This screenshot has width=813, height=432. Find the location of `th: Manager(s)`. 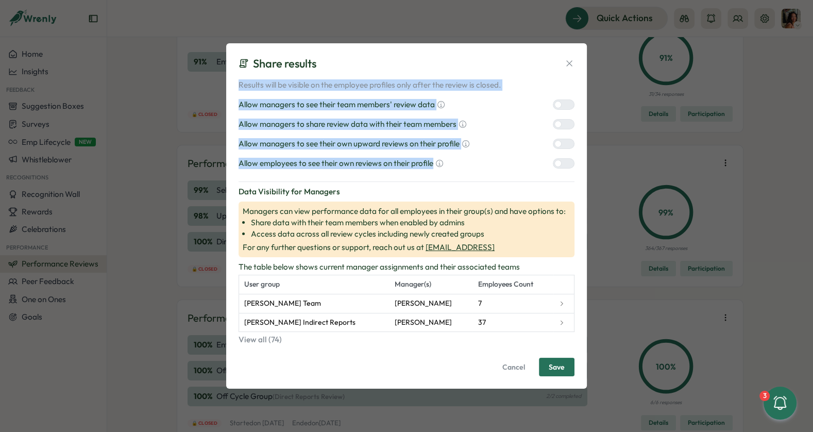

th: Manager(s) is located at coordinates (431, 284).